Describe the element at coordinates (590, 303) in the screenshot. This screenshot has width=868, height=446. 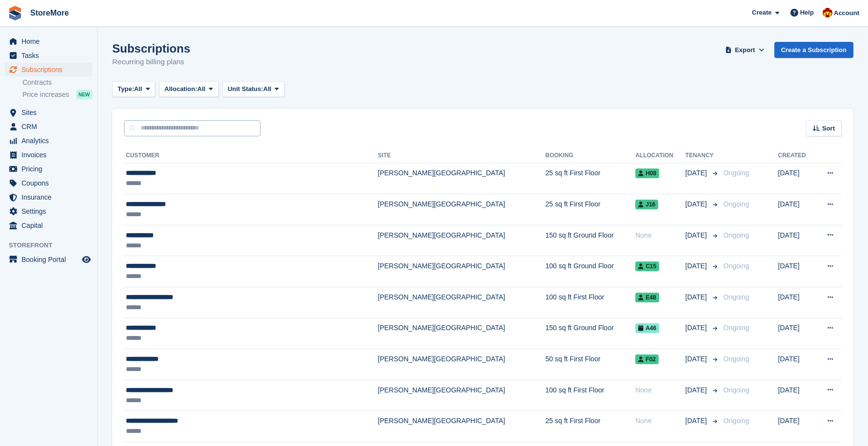
I see `td: 100 sq ft First Floor` at that location.